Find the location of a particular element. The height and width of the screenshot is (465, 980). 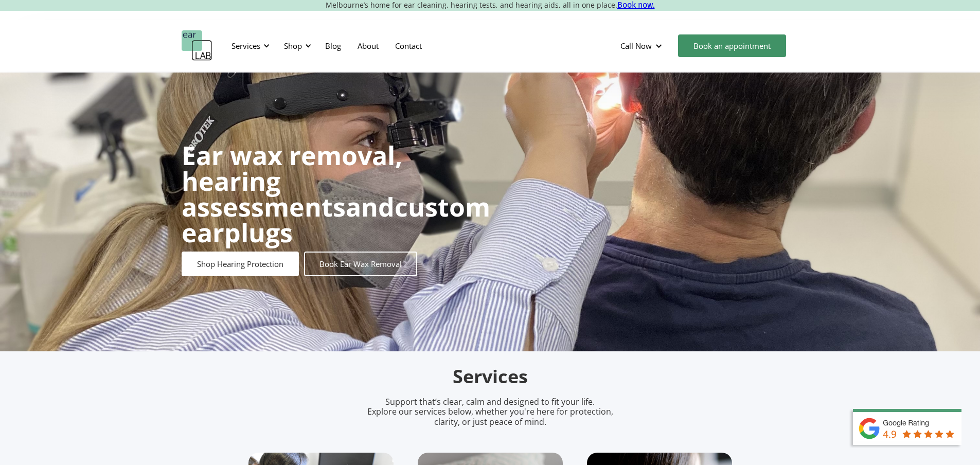

a: Shop Hearing Protection is located at coordinates (240, 264).